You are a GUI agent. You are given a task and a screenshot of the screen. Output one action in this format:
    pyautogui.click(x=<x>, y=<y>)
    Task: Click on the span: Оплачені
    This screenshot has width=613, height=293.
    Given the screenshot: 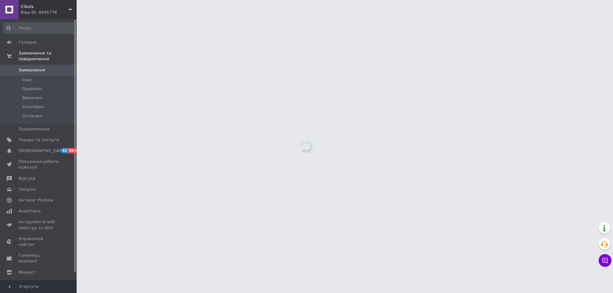 What is the action you would take?
    pyautogui.click(x=32, y=116)
    